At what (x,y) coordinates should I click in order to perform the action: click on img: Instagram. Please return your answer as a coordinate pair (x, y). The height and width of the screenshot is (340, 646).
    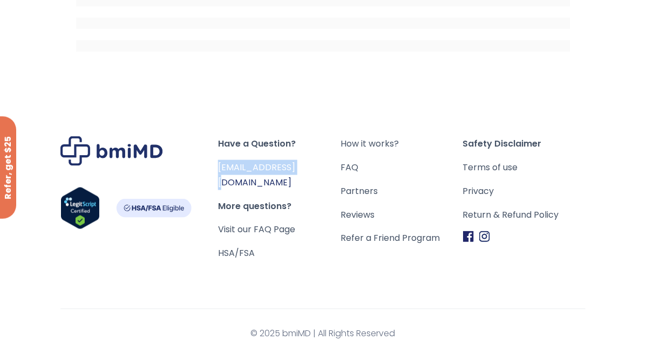
    Looking at the image, I should click on (484, 237).